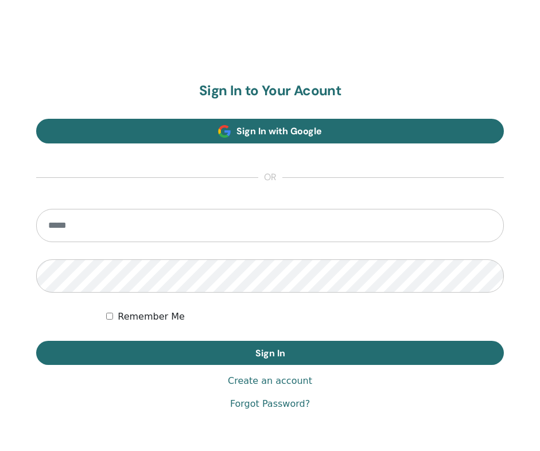  I want to click on button: Sign In, so click(270, 353).